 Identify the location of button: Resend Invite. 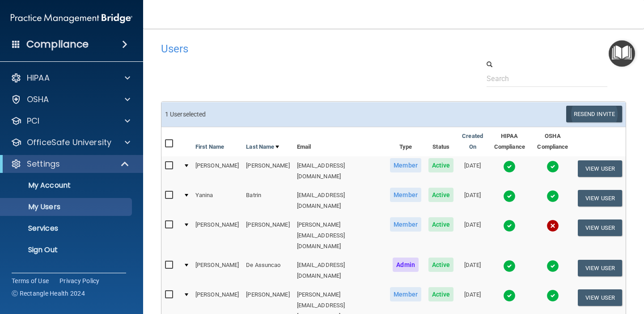
(594, 113).